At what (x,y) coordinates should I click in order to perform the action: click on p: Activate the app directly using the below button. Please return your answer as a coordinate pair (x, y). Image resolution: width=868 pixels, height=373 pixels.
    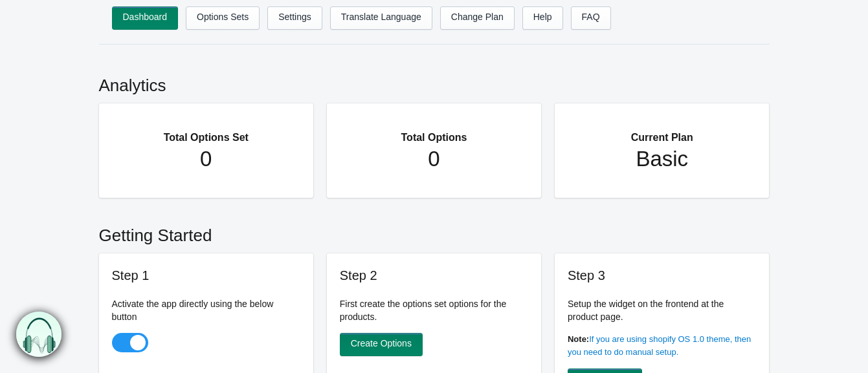
    Looking at the image, I should click on (207, 311).